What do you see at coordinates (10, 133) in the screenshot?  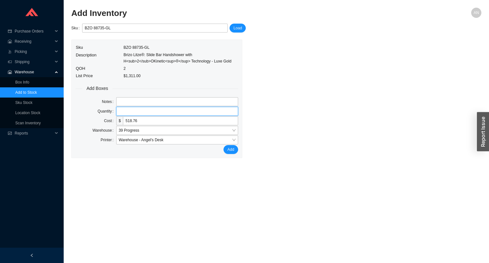 I see `span: fund` at bounding box center [10, 133].